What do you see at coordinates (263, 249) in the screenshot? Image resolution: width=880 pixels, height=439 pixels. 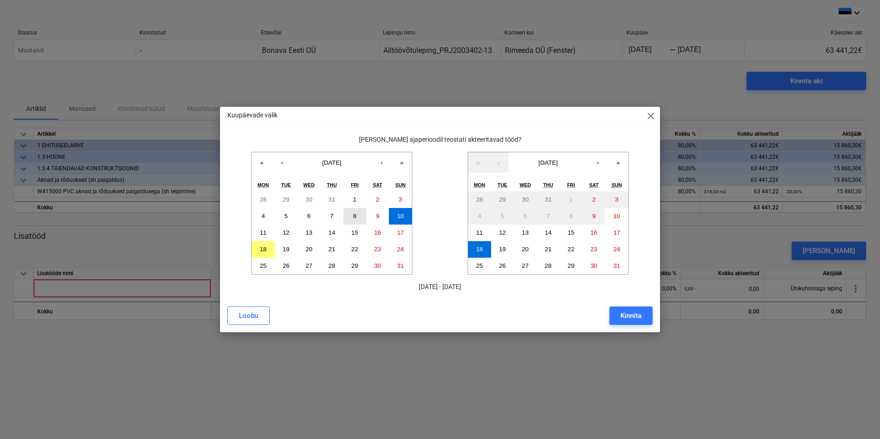 I see `abbr: August 18, 2025` at bounding box center [263, 249].